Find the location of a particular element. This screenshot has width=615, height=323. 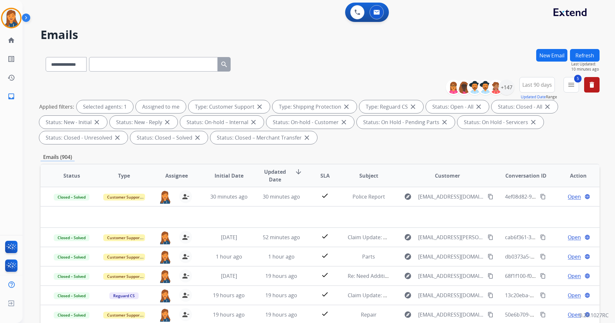

span: 52 minutes ago is located at coordinates (282, 237).